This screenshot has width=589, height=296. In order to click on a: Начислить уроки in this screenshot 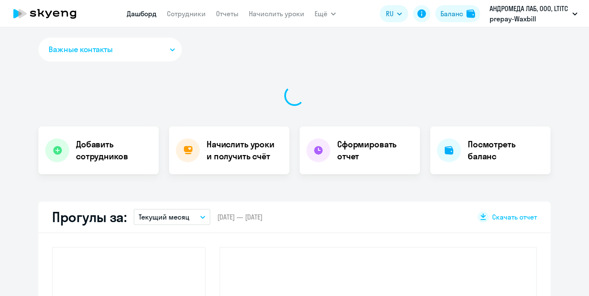, I will do `click(276, 14)`.